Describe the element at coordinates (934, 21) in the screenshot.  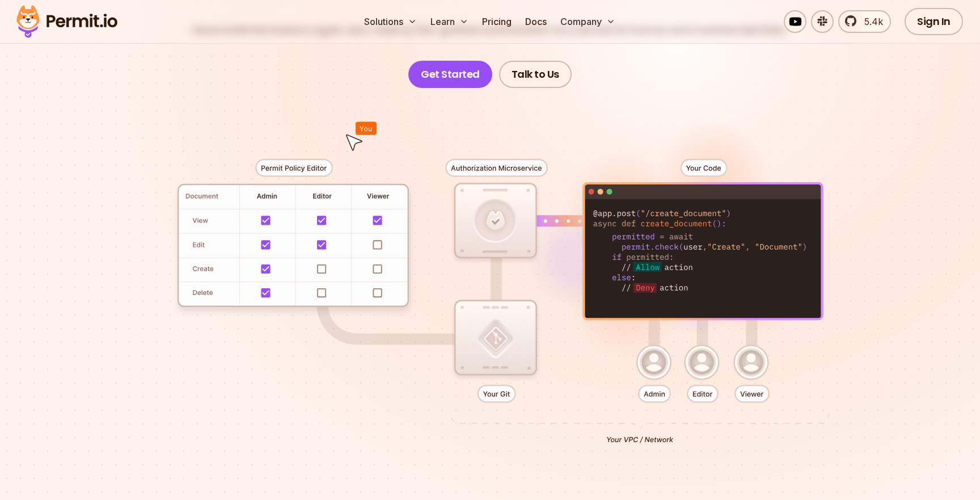
I see `a: Sign In` at that location.